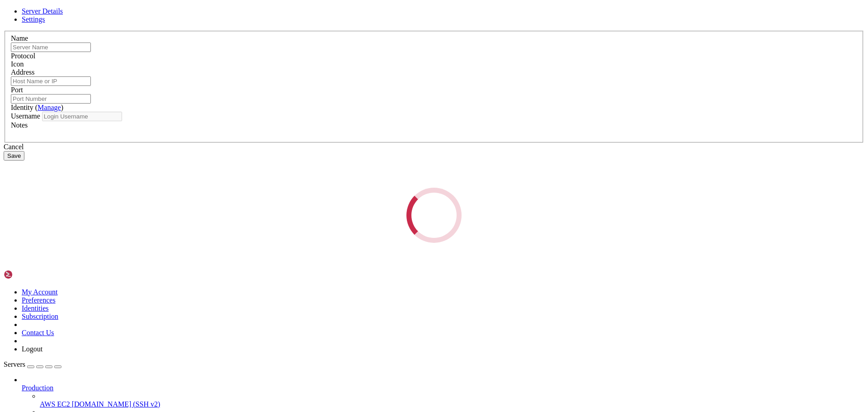  I want to click on label: Name, so click(19, 38).